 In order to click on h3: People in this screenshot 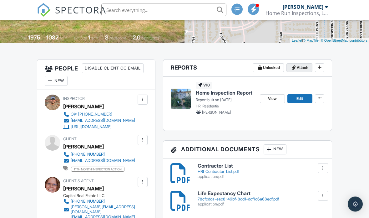, I will do `click(96, 75)`.